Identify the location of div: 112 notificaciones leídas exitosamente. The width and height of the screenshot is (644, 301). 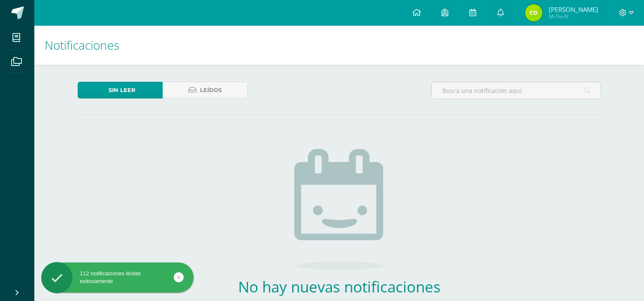
(117, 277).